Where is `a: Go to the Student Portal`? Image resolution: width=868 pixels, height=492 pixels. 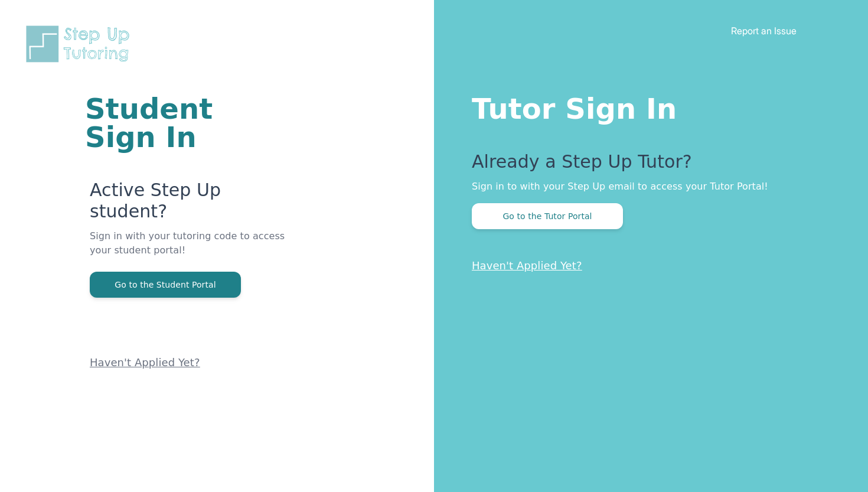
a: Go to the Student Portal is located at coordinates (166, 284).